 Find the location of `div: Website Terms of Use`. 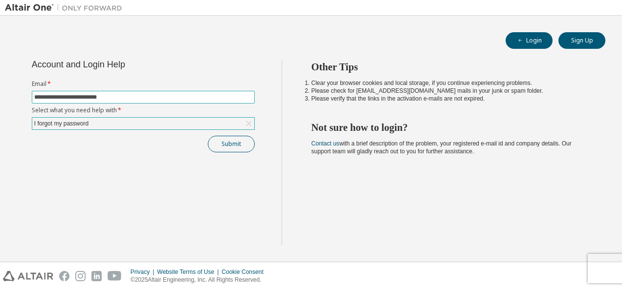

div: Website Terms of Use is located at coordinates (189, 272).